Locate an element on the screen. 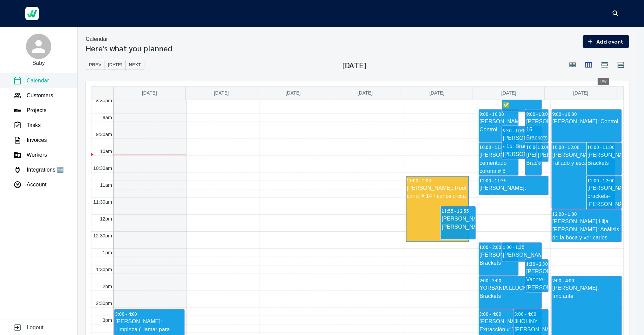 The width and height of the screenshot is (644, 335). span: 12:00 - 1:00 is located at coordinates (565, 214).